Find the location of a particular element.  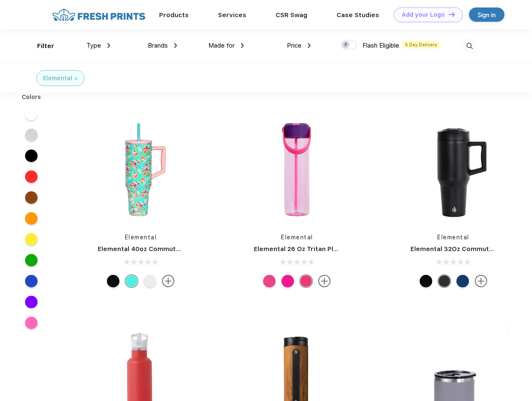

a: Elemental 32Oz Commuter Tumbler is located at coordinates (468, 249).